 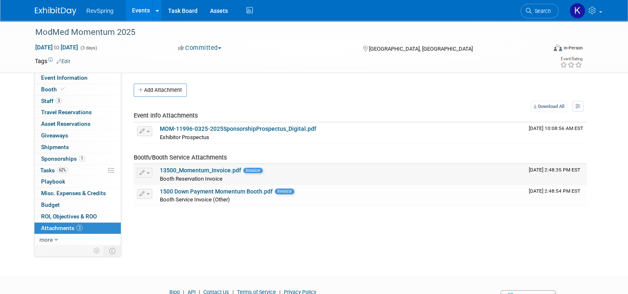 I want to click on a: Booth, so click(x=78, y=89).